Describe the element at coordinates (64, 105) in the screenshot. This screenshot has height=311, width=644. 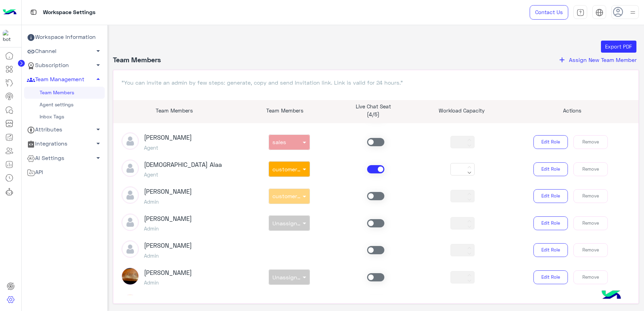
I see `a: Agent settings` at that location.